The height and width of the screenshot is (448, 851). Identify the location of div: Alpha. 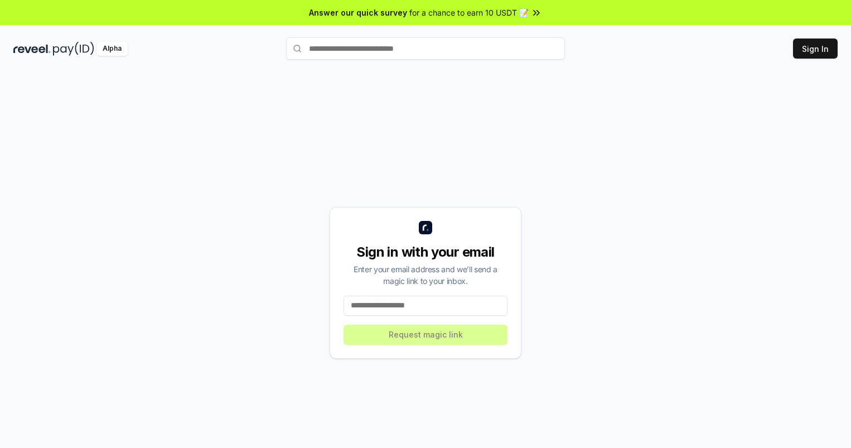
(112, 49).